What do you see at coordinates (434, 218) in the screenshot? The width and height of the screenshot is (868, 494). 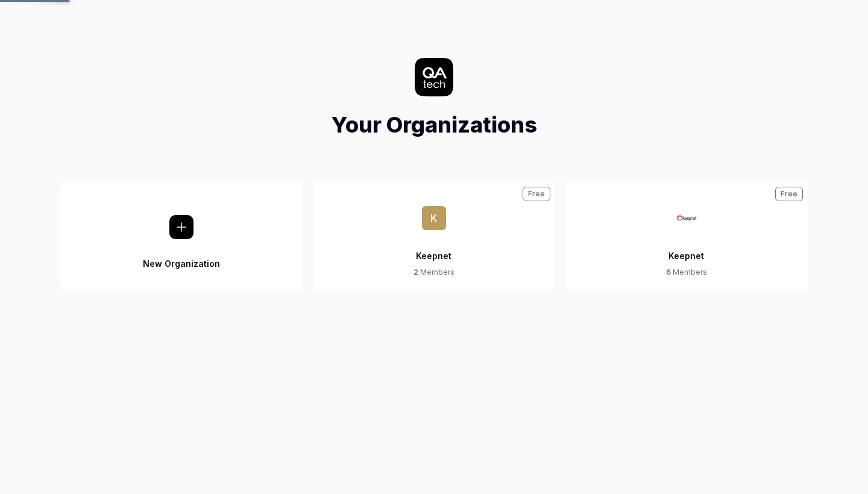 I see `span: K` at bounding box center [434, 218].